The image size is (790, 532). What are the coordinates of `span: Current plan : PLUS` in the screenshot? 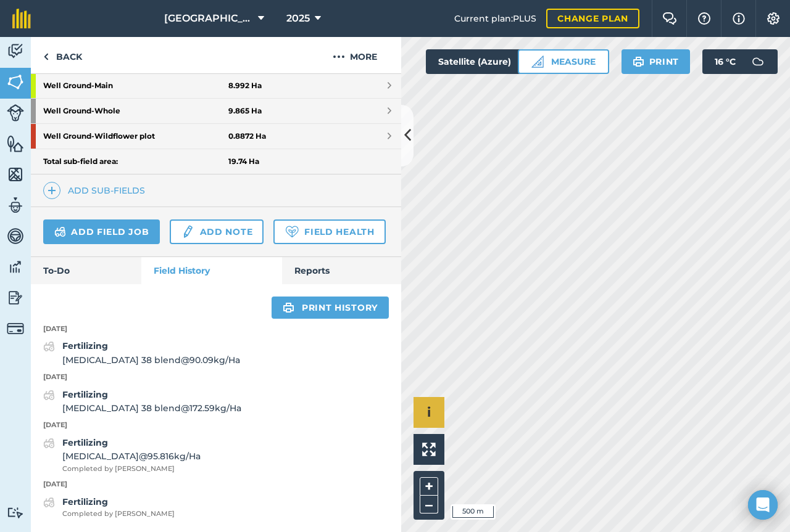 It's located at (495, 19).